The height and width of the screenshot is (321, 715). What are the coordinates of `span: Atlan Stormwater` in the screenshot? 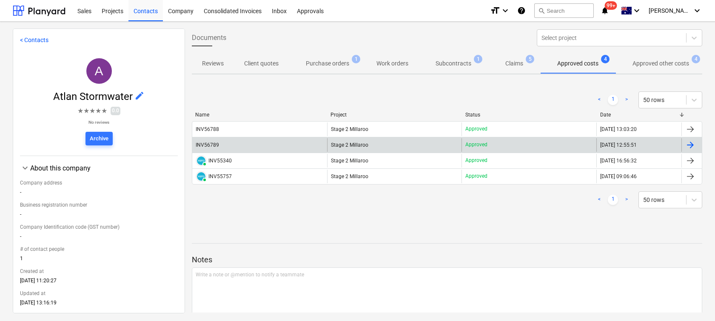 It's located at (94, 97).